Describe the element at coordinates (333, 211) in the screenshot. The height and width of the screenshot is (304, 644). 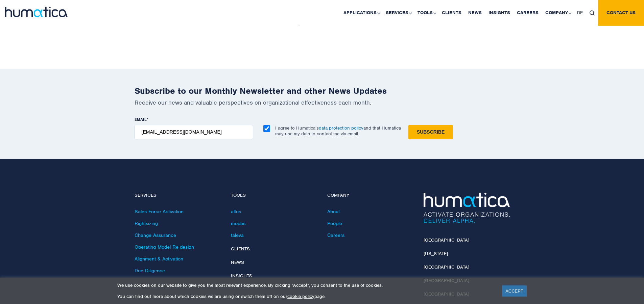
I see `a: About` at that location.